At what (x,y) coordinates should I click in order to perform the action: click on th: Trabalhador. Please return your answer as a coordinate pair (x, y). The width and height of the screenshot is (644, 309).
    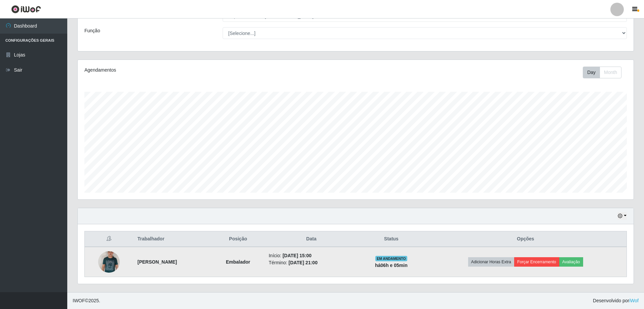
    Looking at the image, I should click on (173, 239).